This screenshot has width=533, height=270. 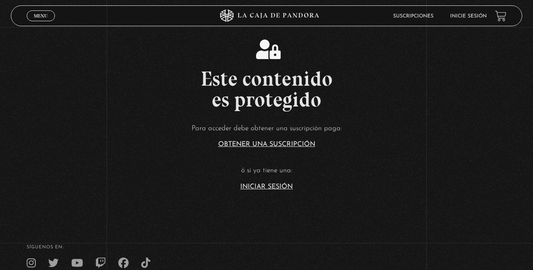 I want to click on a: Suscripciones, so click(x=413, y=16).